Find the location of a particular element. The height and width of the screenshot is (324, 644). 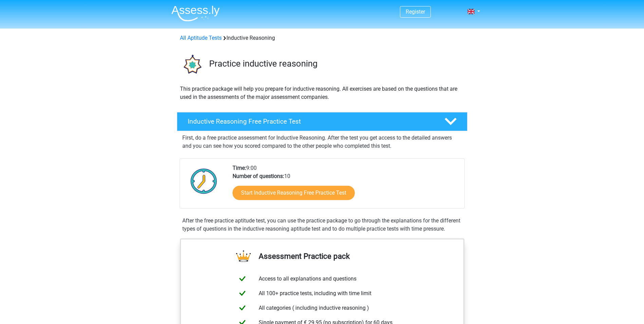

img: Clock is located at coordinates (203, 181).